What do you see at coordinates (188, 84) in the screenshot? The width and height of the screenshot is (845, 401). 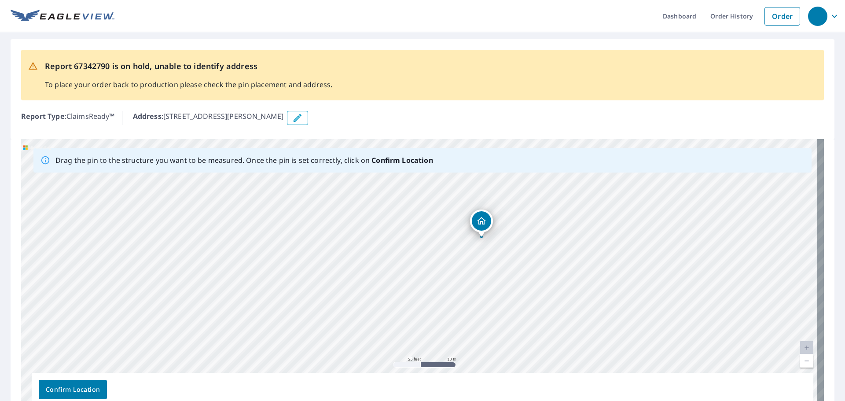 I see `p: To place your order back to production please check the pin placement and address.` at bounding box center [188, 84].